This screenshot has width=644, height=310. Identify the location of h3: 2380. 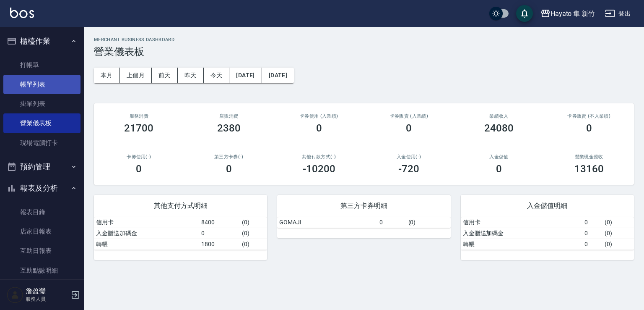
(229, 128).